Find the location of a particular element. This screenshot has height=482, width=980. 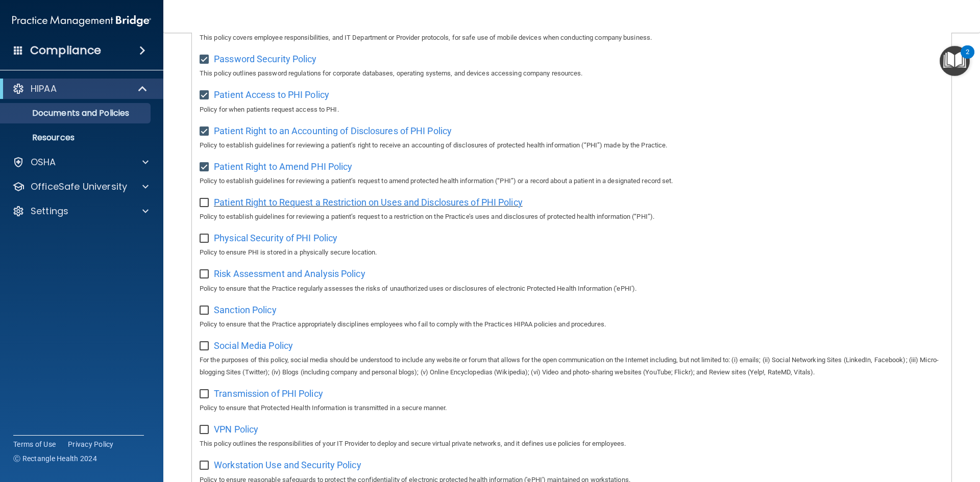

p: Policy to ensure that the Practice appropriately disciplines employees who fail to comply with th... is located at coordinates (572, 325).